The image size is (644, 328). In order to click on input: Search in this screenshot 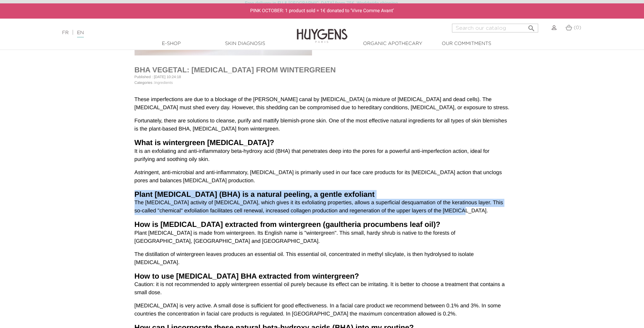, I will do `click(495, 28)`.